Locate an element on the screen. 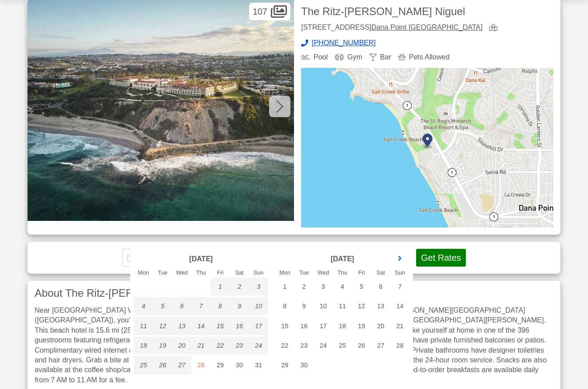  input: Choose Dates is located at coordinates (191, 258).